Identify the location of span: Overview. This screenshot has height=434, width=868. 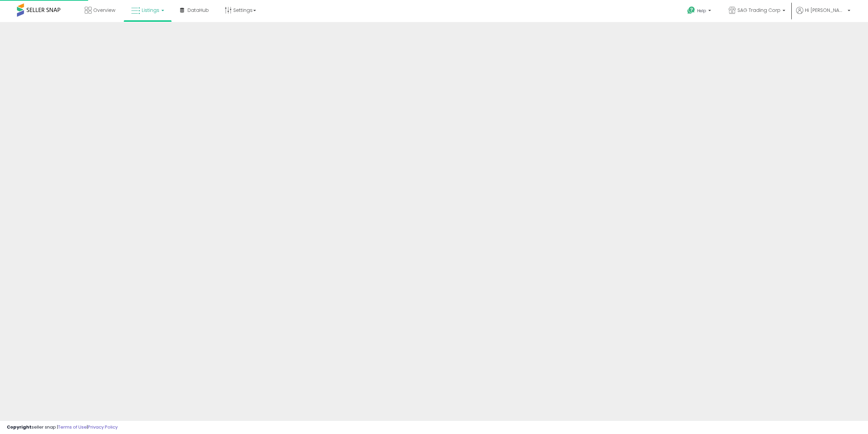
(104, 10).